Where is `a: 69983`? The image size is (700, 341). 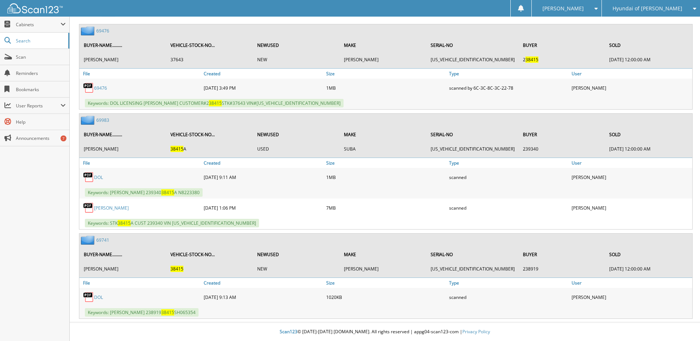
a: 69983 is located at coordinates (103, 120).